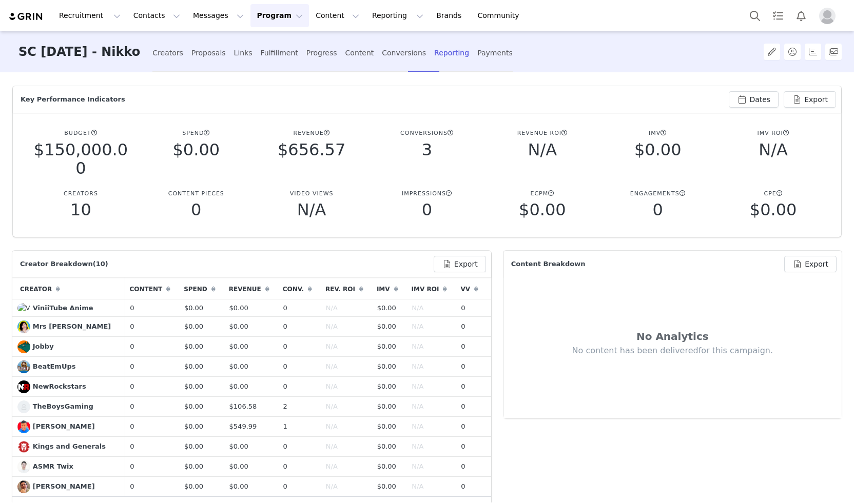  Describe the element at coordinates (59, 386) in the screenshot. I see `span: NewRockstars` at that location.